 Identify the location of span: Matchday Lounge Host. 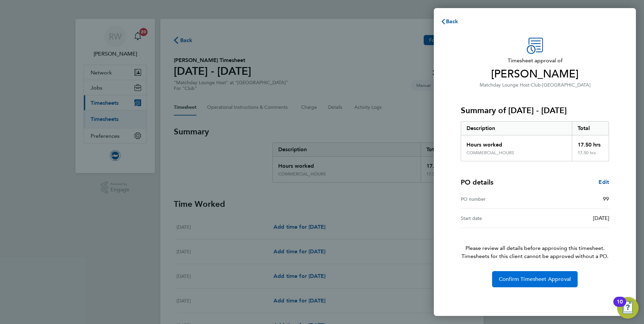
(504, 85).